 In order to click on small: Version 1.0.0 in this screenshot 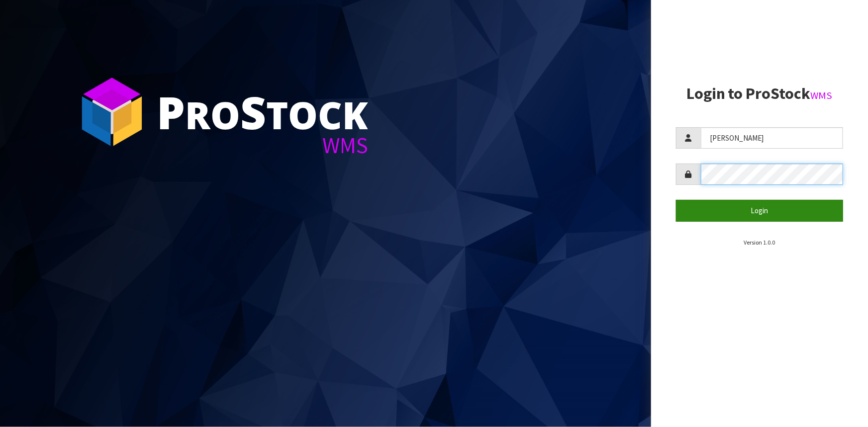, I will do `click(759, 242)`.